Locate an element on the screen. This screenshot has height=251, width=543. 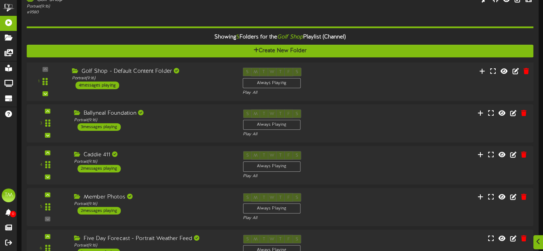
i: Golf Shop is located at coordinates (290, 37).